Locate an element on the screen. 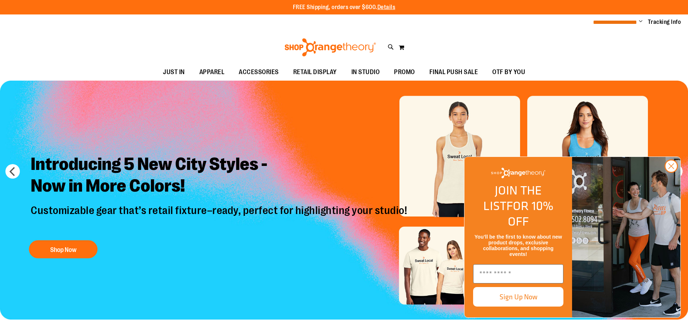 The height and width of the screenshot is (325, 688). span: PROMO is located at coordinates (405, 72).